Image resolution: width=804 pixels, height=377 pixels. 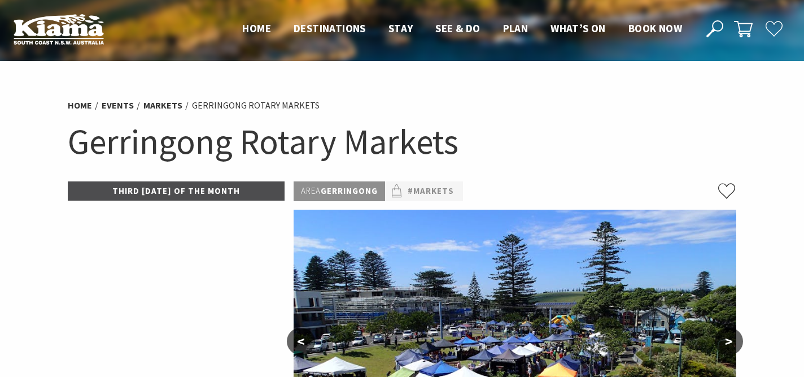 What do you see at coordinates (256, 106) in the screenshot?
I see `li: Gerringong Rotary Markets` at bounding box center [256, 106].